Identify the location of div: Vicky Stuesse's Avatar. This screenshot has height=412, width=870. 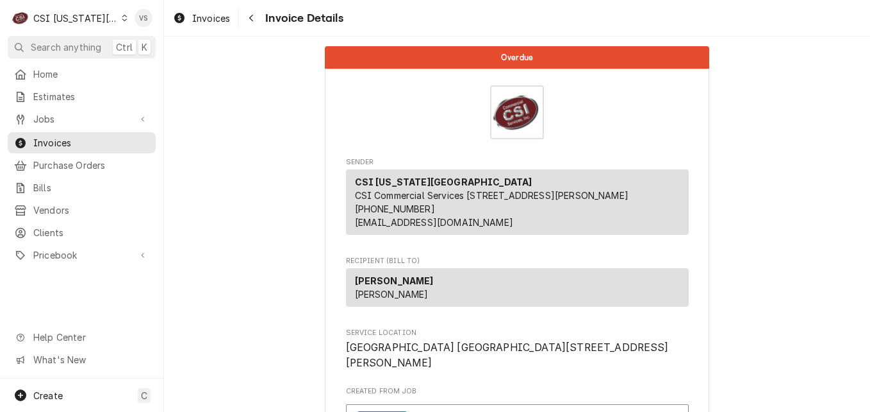
(144, 18).